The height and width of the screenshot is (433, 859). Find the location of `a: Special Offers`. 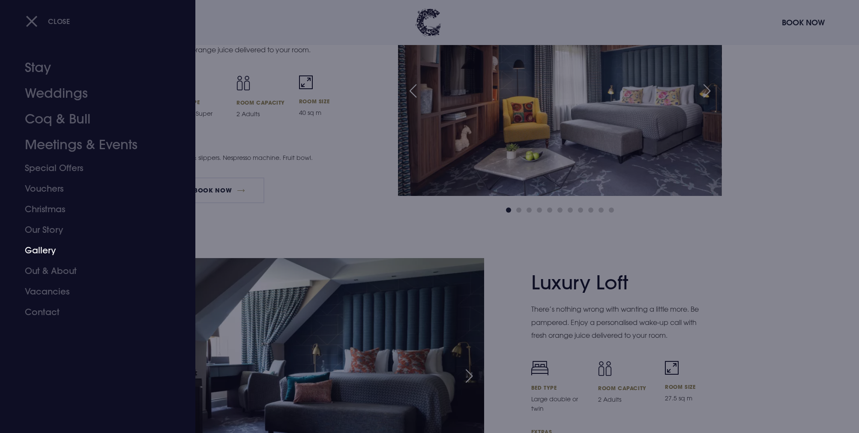

a: Special Offers is located at coordinates (93, 168).